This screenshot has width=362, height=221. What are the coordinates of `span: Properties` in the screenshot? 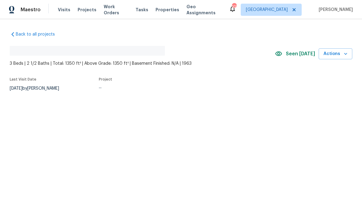 It's located at (168, 10).